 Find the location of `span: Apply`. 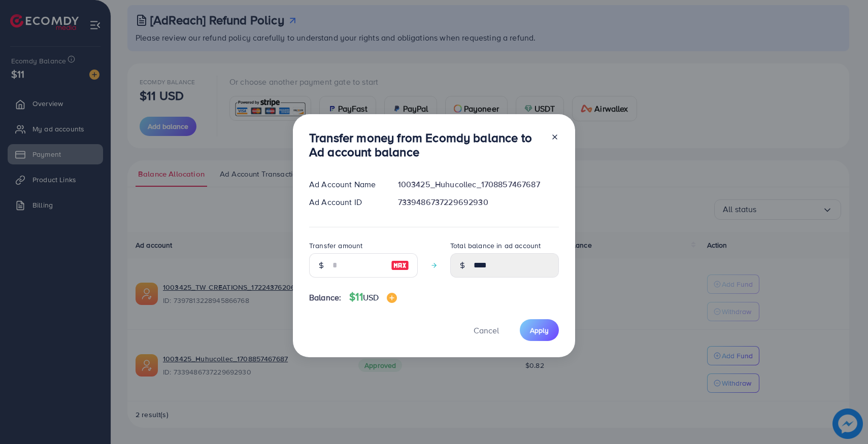

span: Apply is located at coordinates (538, 330).